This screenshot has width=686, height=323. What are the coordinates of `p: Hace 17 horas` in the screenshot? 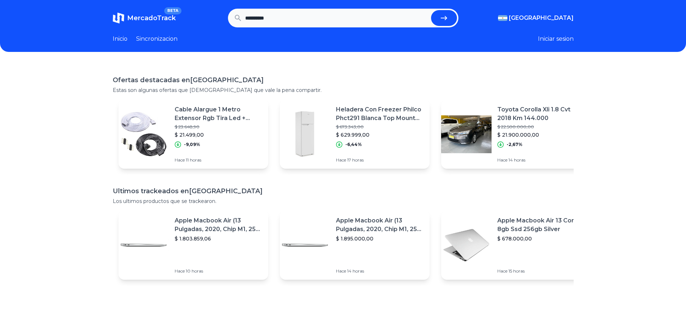 It's located at (380, 160).